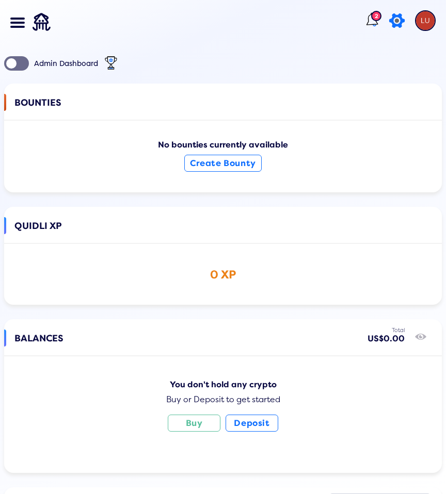 The height and width of the screenshot is (494, 446). Describe the element at coordinates (66, 63) in the screenshot. I see `div: Admin Dashboard` at that location.